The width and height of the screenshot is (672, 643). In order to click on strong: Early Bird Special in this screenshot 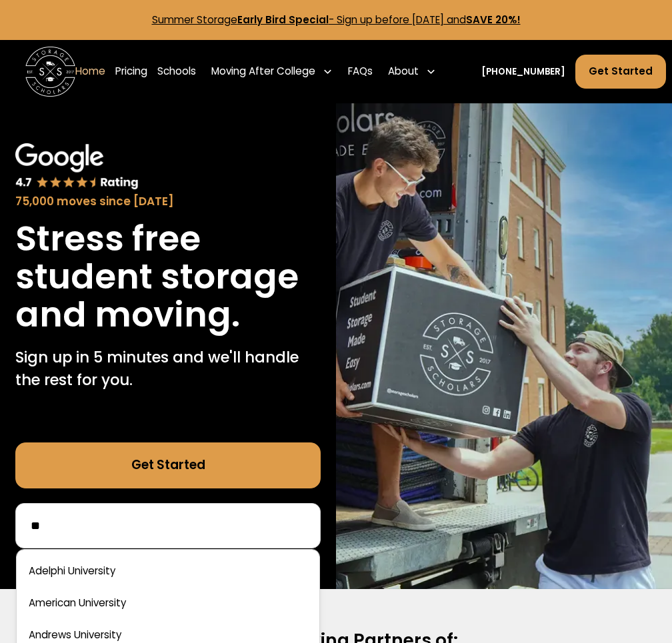, I will do `click(282, 19)`.